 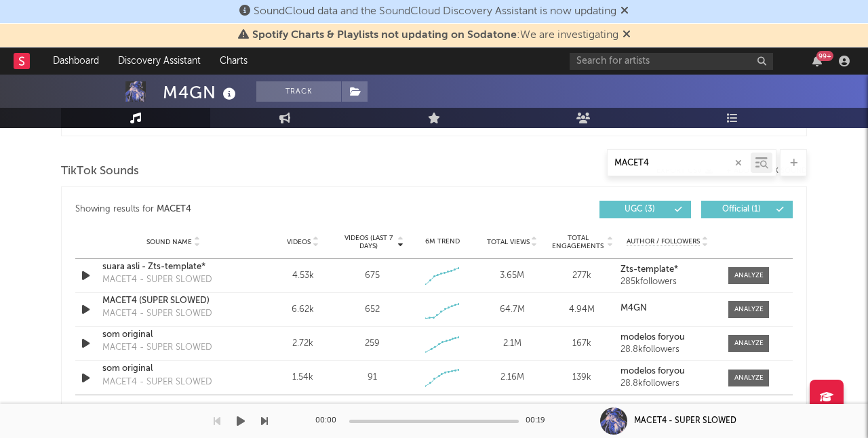 What do you see at coordinates (298, 91) in the screenshot?
I see `button: Track` at bounding box center [298, 91].